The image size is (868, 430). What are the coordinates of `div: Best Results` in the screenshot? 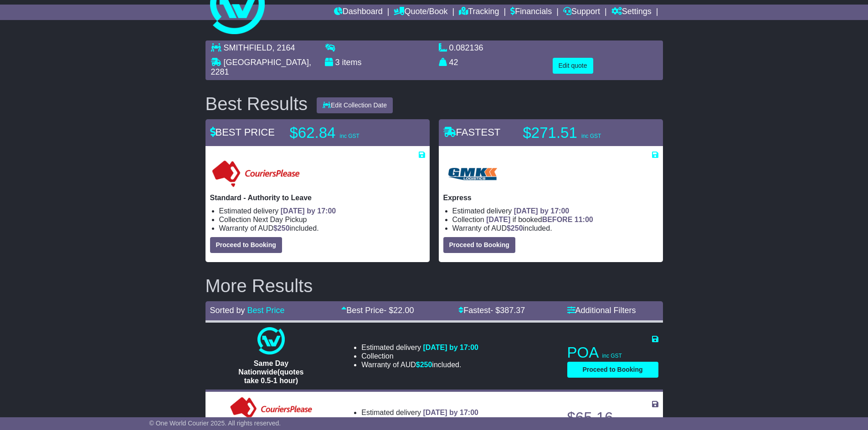 It's located at (257, 104).